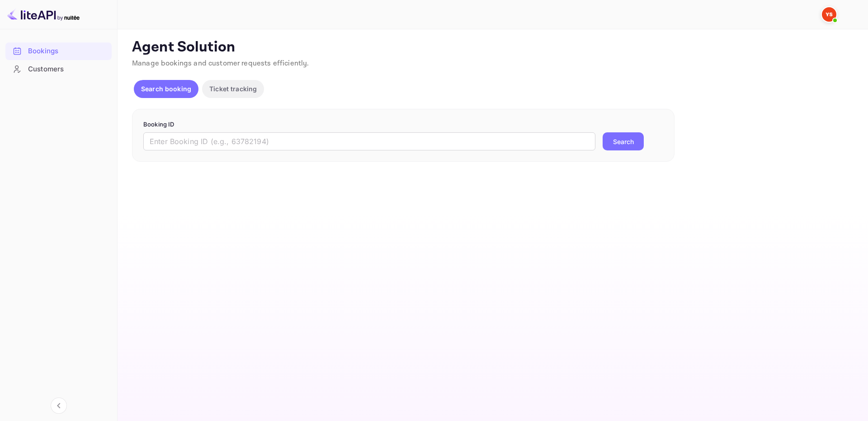 This screenshot has width=868, height=421. Describe the element at coordinates (59, 406) in the screenshot. I see `button: Collapse navigation` at that location.